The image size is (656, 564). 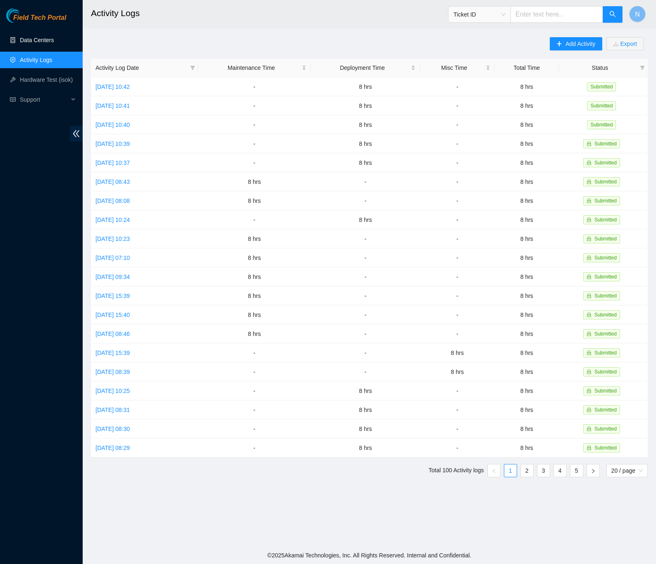 What do you see at coordinates (576, 470) in the screenshot?
I see `a: 5` at bounding box center [576, 470].